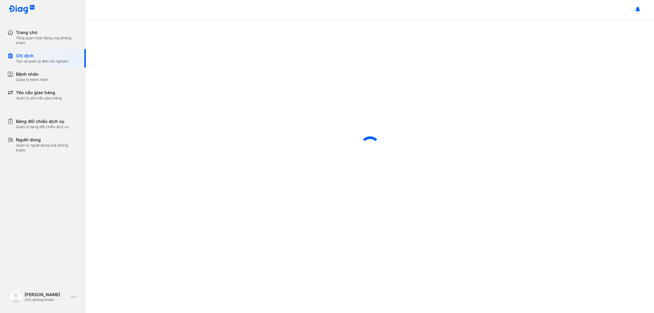 This screenshot has height=313, width=654. I want to click on div: Bảng đối chiếu dịch vụ, so click(42, 121).